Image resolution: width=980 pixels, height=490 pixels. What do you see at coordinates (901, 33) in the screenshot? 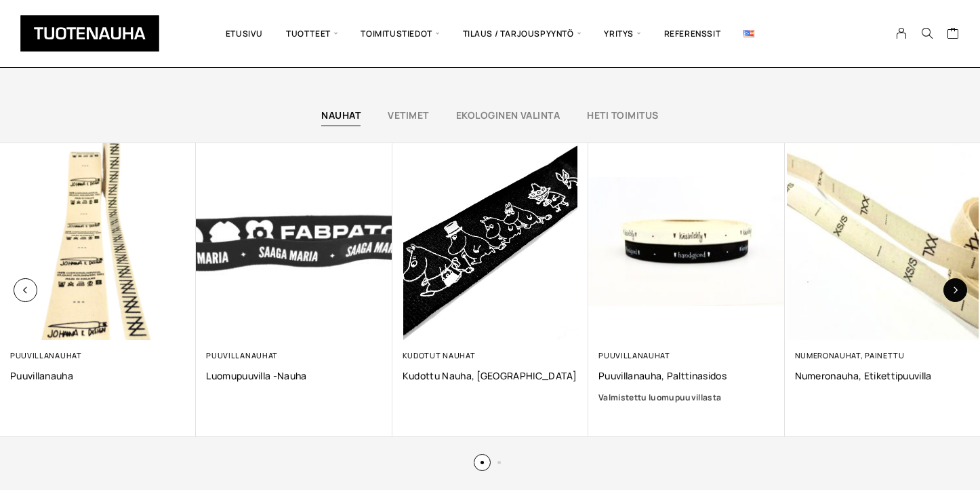
I see `a: My Account` at bounding box center [901, 33].